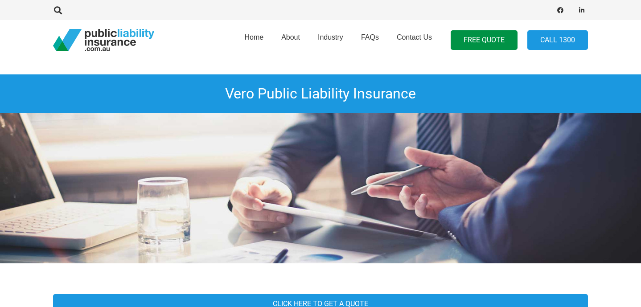 This screenshot has height=307, width=641. Describe the element at coordinates (254, 37) in the screenshot. I see `span: Home` at that location.